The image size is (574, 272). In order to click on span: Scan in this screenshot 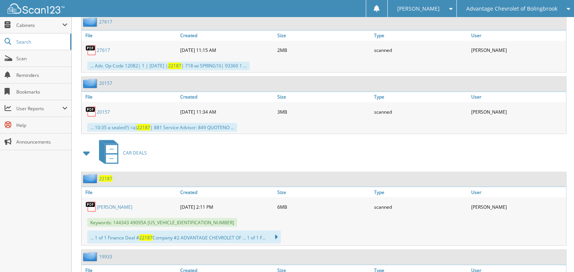, I will do `click(42, 58)`.